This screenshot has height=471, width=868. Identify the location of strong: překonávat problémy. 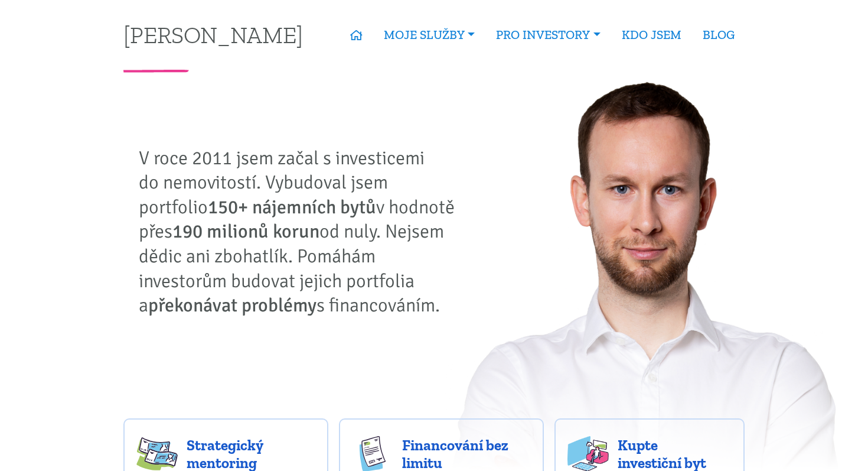
(232, 305).